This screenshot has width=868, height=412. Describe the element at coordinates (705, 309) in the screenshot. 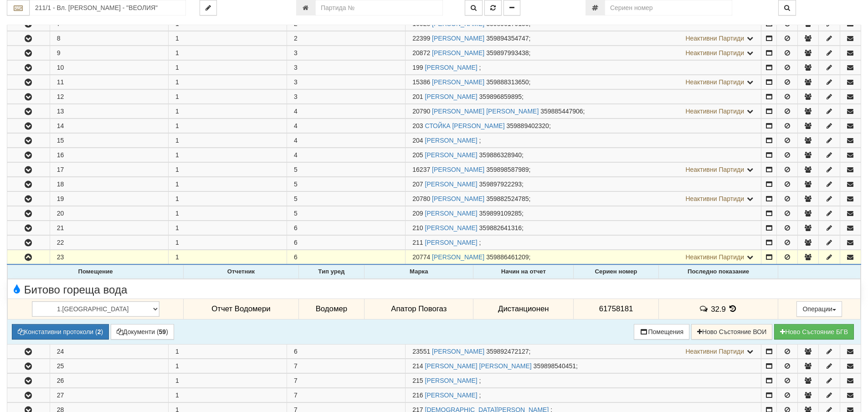

I see `span: История на забележките` at that location.